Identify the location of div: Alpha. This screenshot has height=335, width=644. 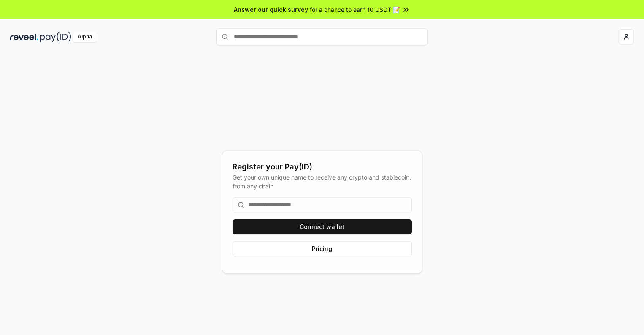
(85, 36).